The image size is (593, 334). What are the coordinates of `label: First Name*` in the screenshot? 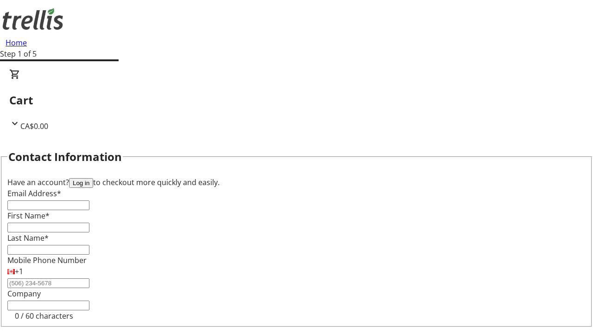 It's located at (28, 215).